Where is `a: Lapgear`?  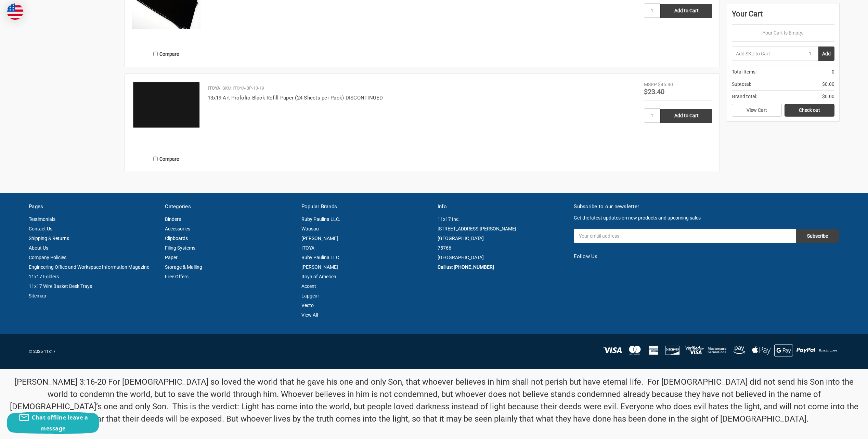 a: Lapgear is located at coordinates (310, 296).